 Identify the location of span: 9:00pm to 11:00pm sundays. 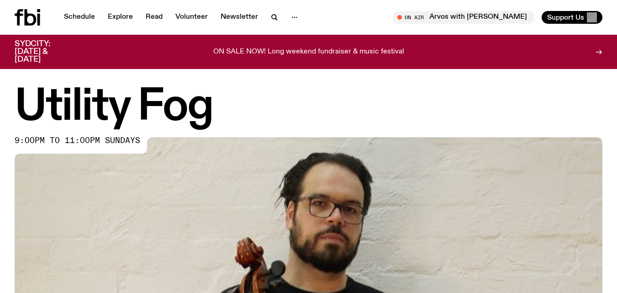
(77, 141).